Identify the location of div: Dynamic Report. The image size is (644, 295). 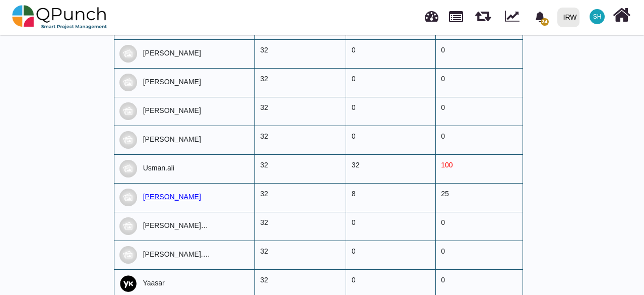
(513, 17).